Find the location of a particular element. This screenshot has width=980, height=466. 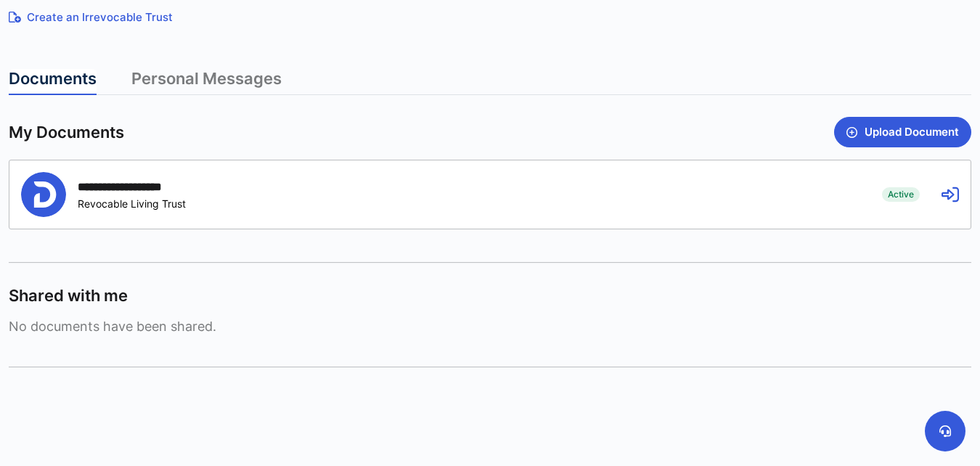

a: Personal Messages is located at coordinates (206, 82).